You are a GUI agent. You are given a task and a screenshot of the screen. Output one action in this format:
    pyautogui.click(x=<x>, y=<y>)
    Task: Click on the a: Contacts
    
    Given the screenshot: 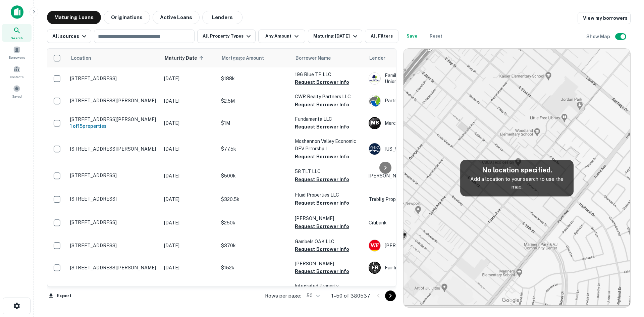 What is the action you would take?
    pyautogui.click(x=17, y=72)
    